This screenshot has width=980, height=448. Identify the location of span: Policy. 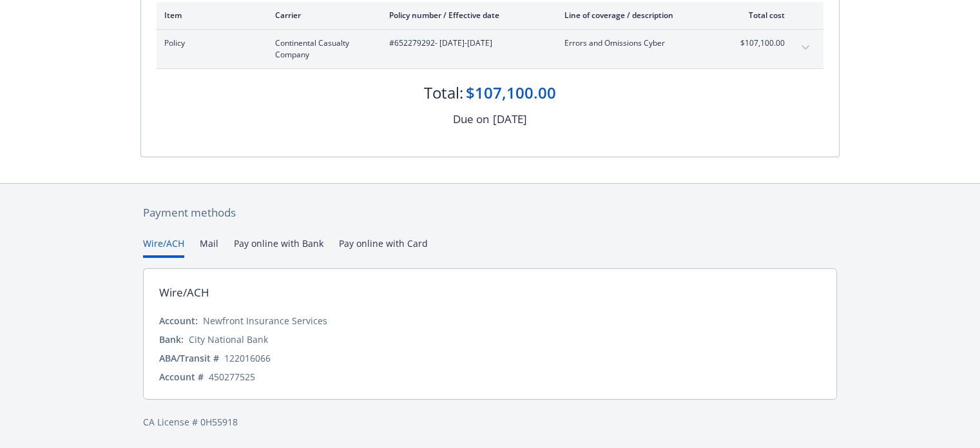
(210, 43).